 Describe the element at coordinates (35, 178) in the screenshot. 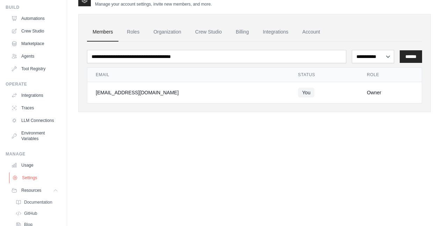

I see `a: Settings` at that location.